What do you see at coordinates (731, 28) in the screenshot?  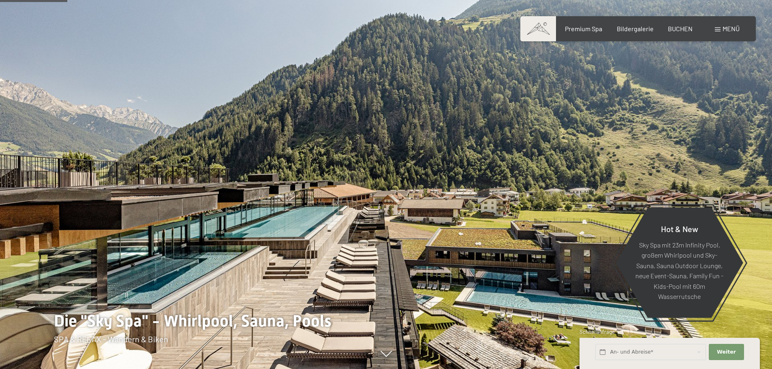 I see `span: Menü` at bounding box center [731, 28].